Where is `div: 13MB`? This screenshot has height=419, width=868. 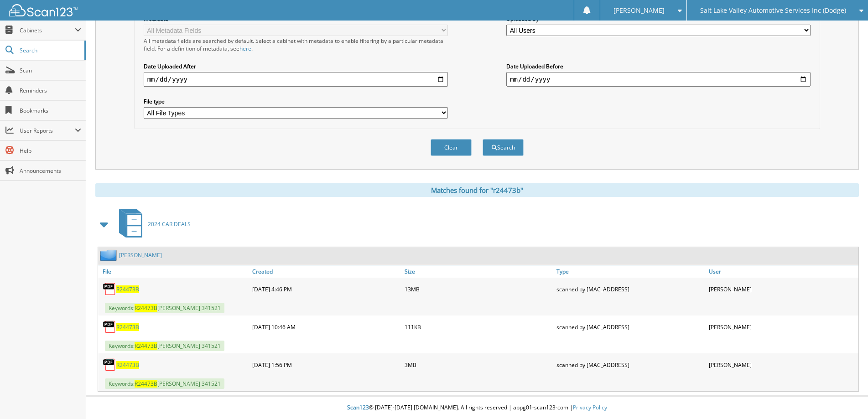 div: 13MB is located at coordinates (478, 289).